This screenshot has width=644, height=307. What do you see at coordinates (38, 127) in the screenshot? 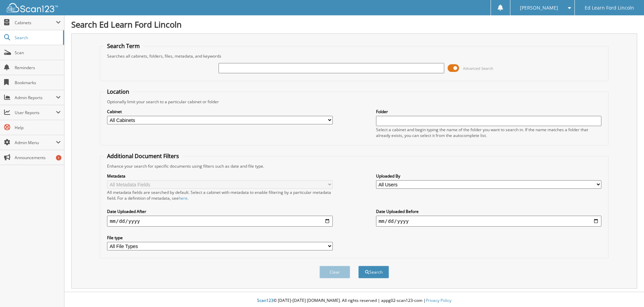
I see `span: Help` at bounding box center [38, 127].